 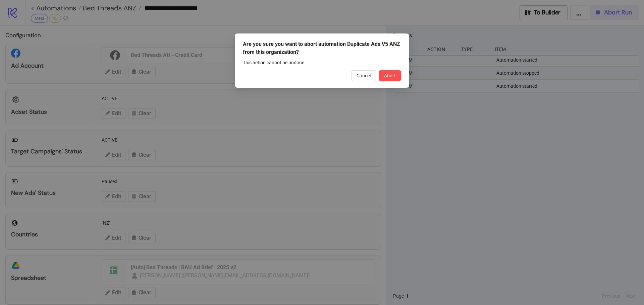 What do you see at coordinates (364, 76) in the screenshot?
I see `button: Cancel` at bounding box center [364, 76].